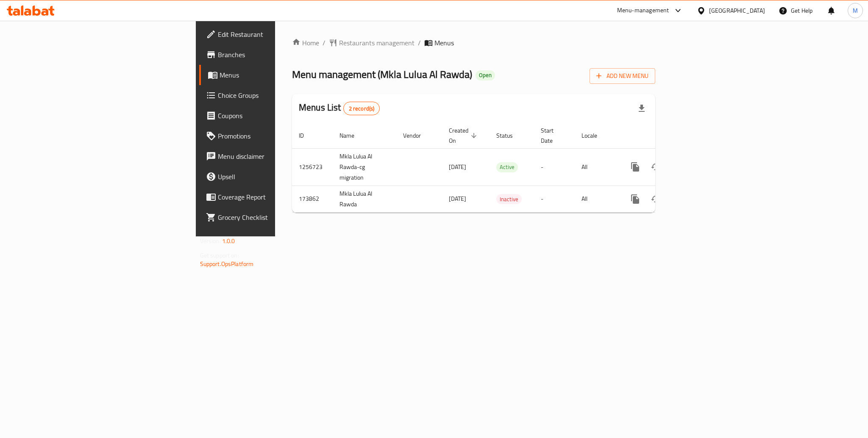  I want to click on a: Menus, so click(270, 75).